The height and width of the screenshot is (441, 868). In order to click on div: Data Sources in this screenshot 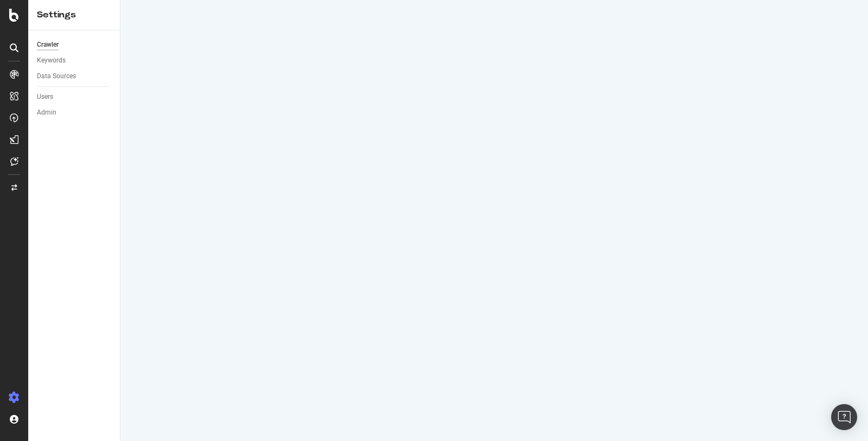, I will do `click(56, 76)`.